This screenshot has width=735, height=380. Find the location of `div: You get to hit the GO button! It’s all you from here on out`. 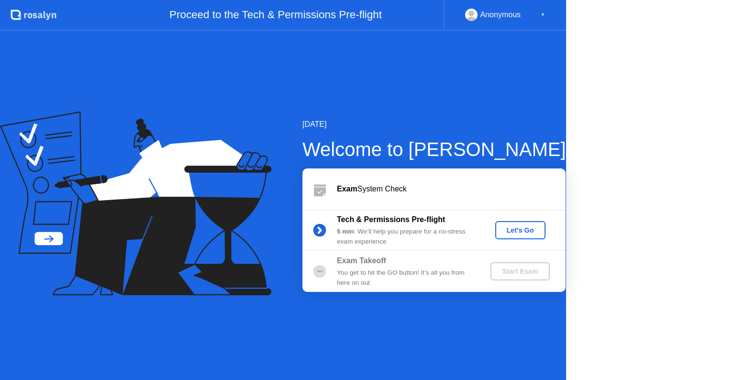

div: You get to hit the GO button! It’s all you from here on out is located at coordinates (406, 277).